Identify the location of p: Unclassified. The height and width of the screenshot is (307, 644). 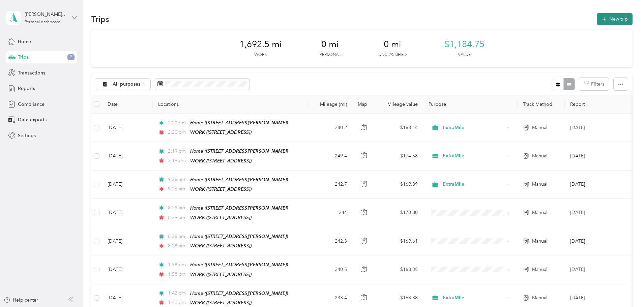
(393, 55).